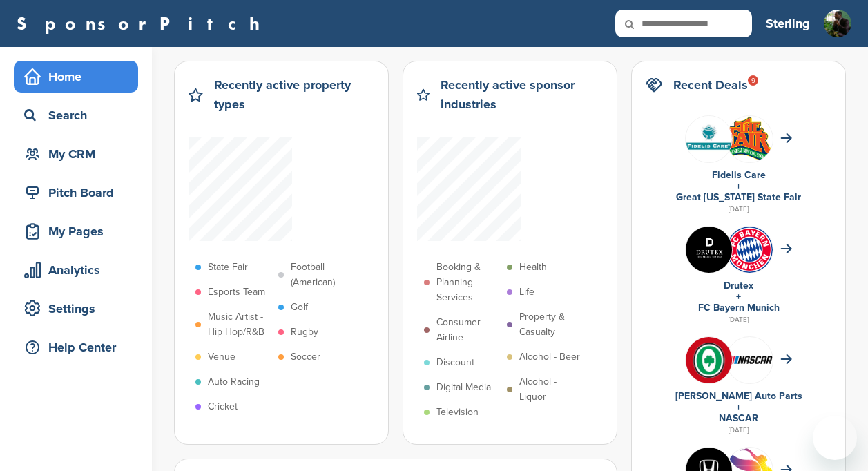 Image resolution: width=868 pixels, height=471 pixels. Describe the element at coordinates (299, 308) in the screenshot. I see `p: Golf` at that location.